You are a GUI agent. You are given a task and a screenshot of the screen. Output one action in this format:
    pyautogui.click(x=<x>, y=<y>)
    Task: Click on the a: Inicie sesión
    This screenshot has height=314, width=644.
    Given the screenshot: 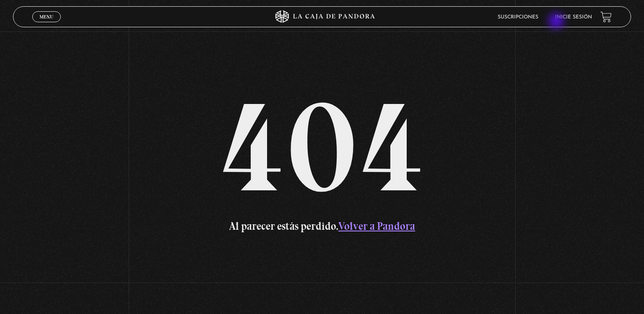 What is the action you would take?
    pyautogui.click(x=573, y=17)
    